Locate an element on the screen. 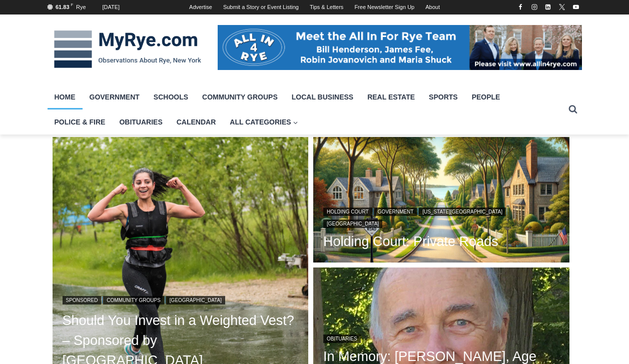 This screenshot has height=364, width=629. a: Calendar is located at coordinates (196, 122).